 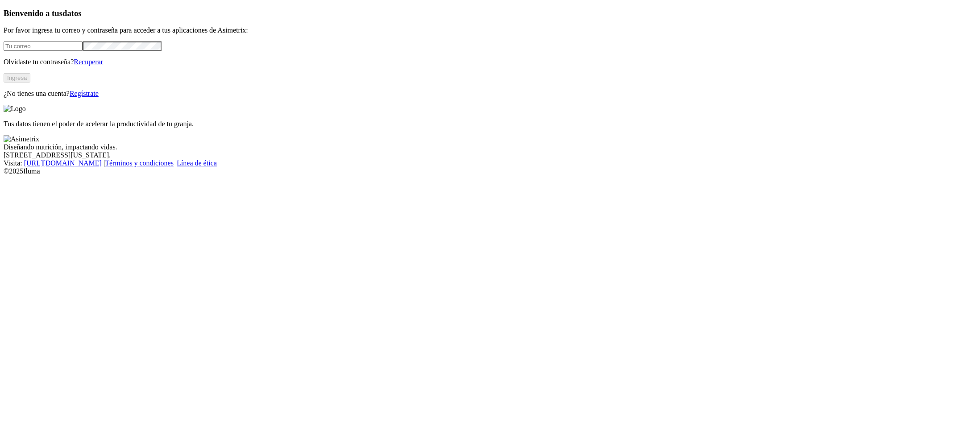 I want to click on a: Regístrate, so click(x=84, y=93).